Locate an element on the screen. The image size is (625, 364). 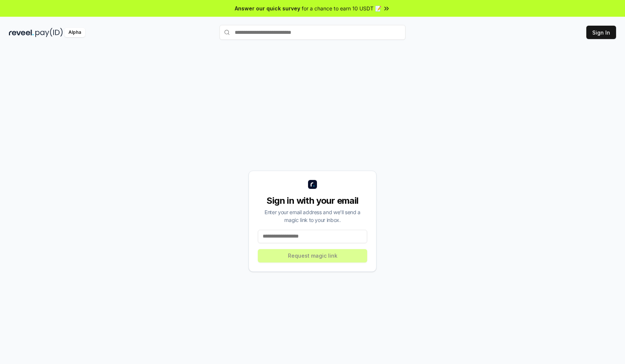
span: Answer our quick survey is located at coordinates (268, 8).